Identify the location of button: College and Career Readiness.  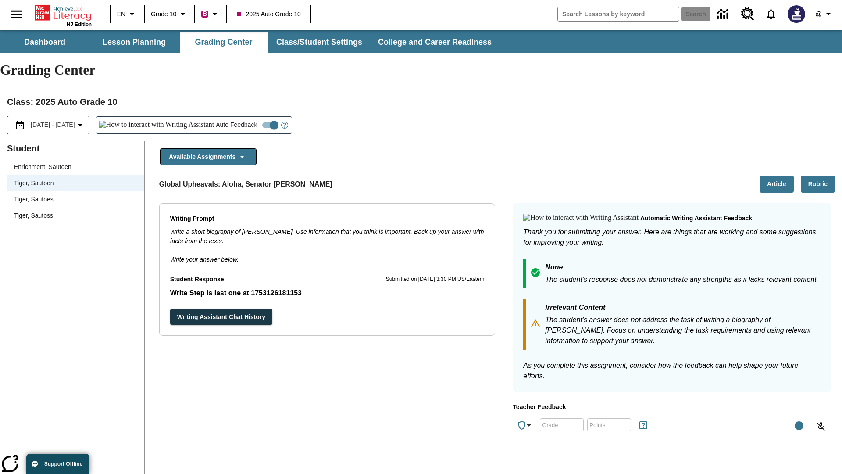
(435, 42).